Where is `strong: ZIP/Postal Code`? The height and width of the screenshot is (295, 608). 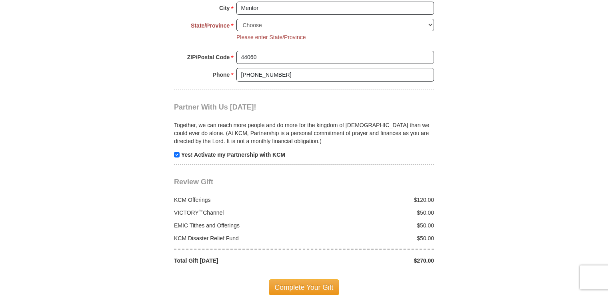 strong: ZIP/Postal Code is located at coordinates (208, 57).